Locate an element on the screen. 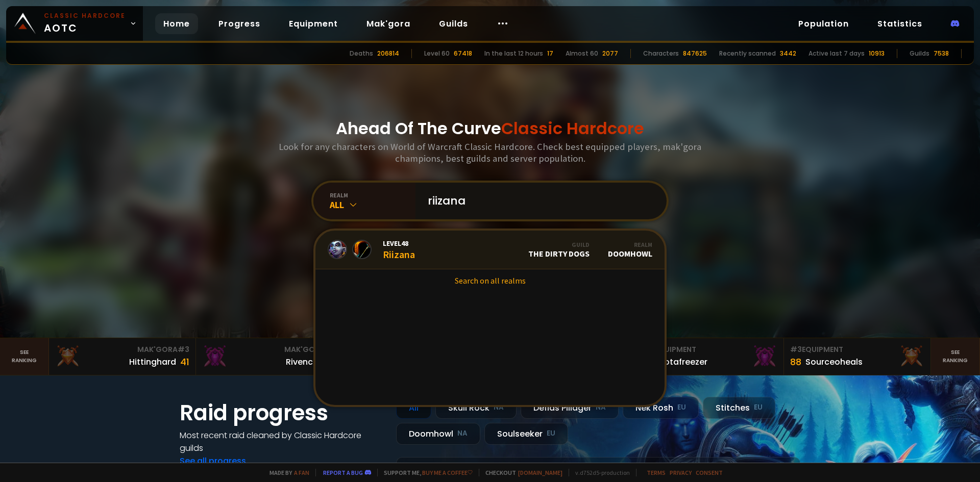 The width and height of the screenshot is (980, 482). a: Guilds is located at coordinates (453, 24).